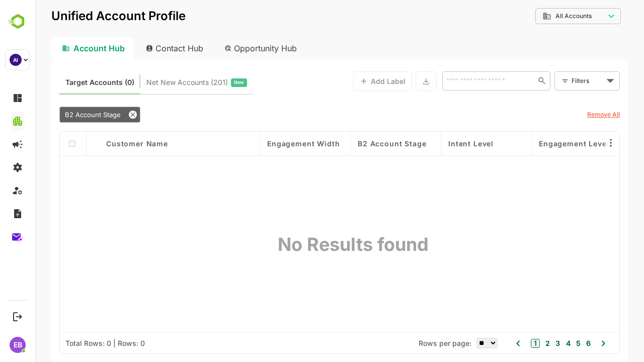 This screenshot has height=362, width=644. What do you see at coordinates (511, 344) in the screenshot?
I see `button: 2` at bounding box center [511, 344].